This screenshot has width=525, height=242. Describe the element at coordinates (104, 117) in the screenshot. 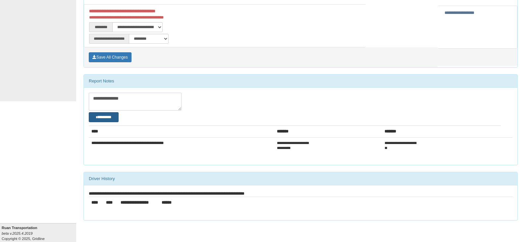

I see `button: Change Filter Options` at that location.